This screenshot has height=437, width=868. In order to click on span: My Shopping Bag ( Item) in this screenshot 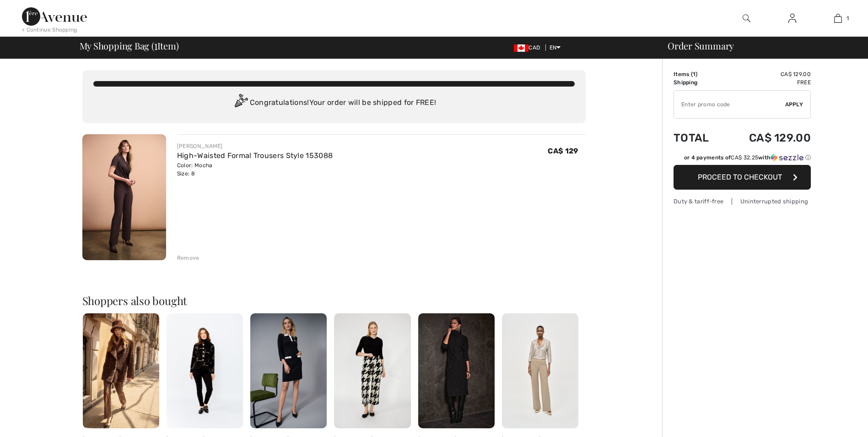, I will do `click(129, 46)`.